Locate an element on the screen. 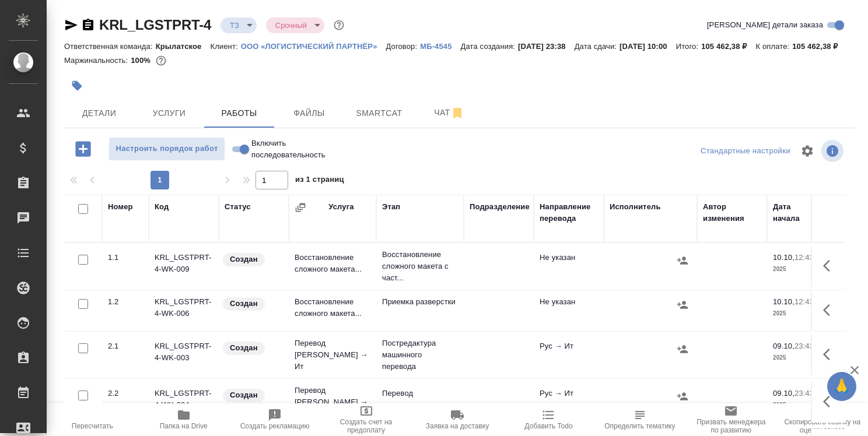 The height and width of the screenshot is (436, 868). p: Приемка разверстки is located at coordinates (420, 302).